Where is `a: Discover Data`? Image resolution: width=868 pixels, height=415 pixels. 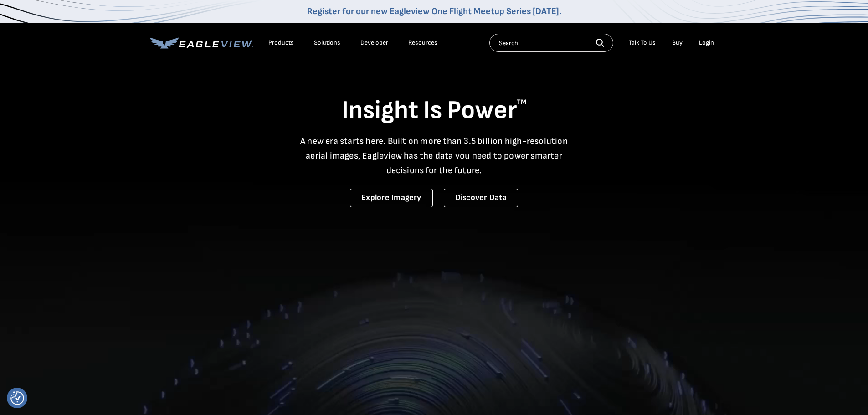
a: Discover Data is located at coordinates (480, 198).